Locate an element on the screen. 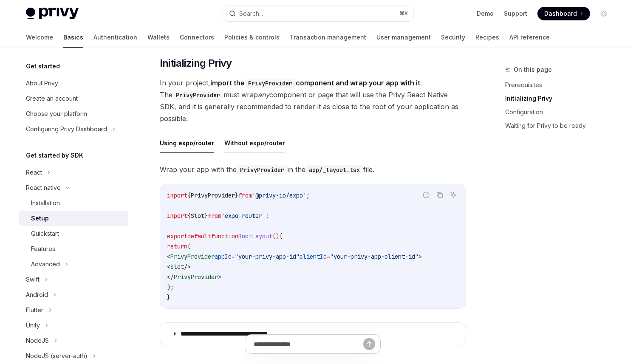  button: Report incorrect code is located at coordinates (426, 195).